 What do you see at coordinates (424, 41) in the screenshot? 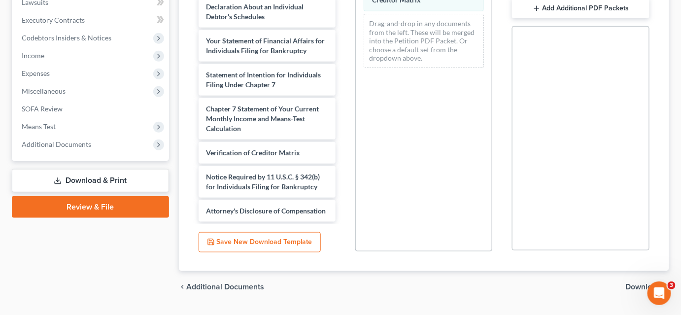
I see `div: Drag-and-drop in any documents from the left. These will be merged into the Petition PDF Packet. ...` at bounding box center [424, 41].